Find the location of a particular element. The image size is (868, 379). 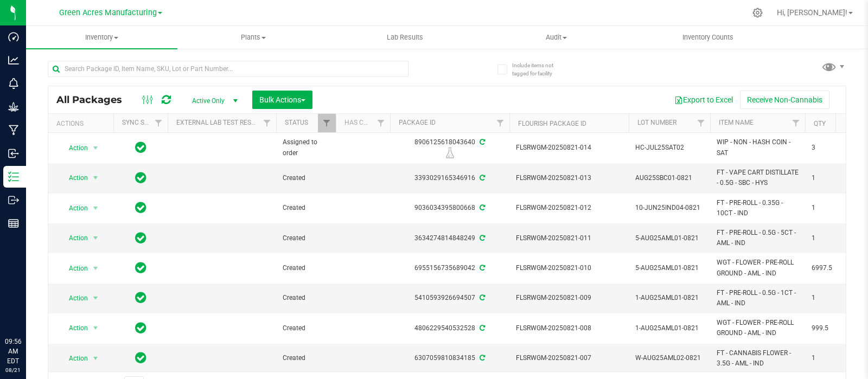

span: HC-JUL25SAT02 is located at coordinates (670, 147).